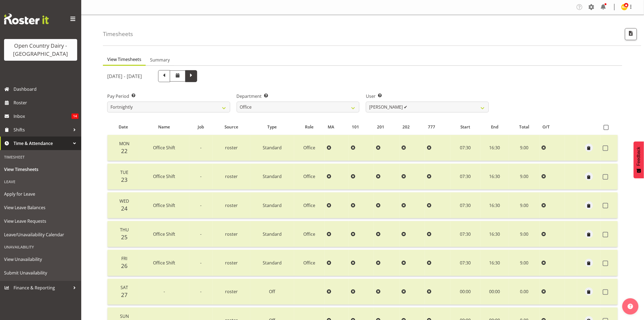  Describe the element at coordinates (432, 127) in the screenshot. I see `span: 777` at that location.